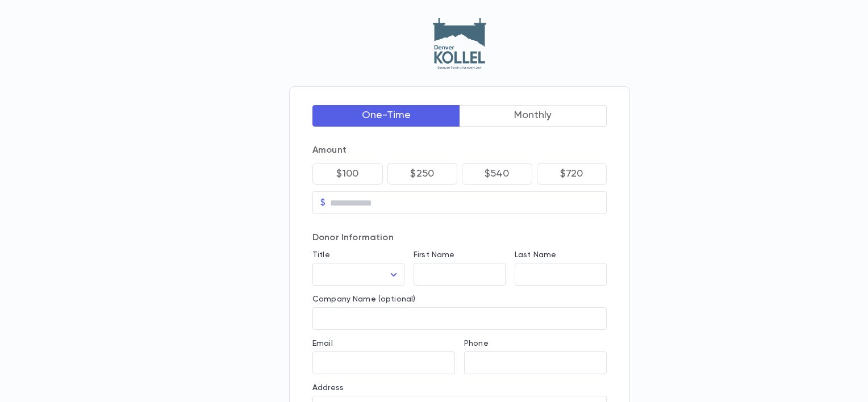  What do you see at coordinates (322, 344) in the screenshot?
I see `label: Email` at bounding box center [322, 344].